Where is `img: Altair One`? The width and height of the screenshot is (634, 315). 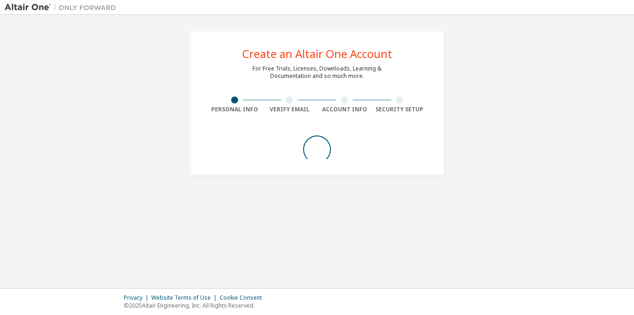 img: Altair One is located at coordinates (63, 7).